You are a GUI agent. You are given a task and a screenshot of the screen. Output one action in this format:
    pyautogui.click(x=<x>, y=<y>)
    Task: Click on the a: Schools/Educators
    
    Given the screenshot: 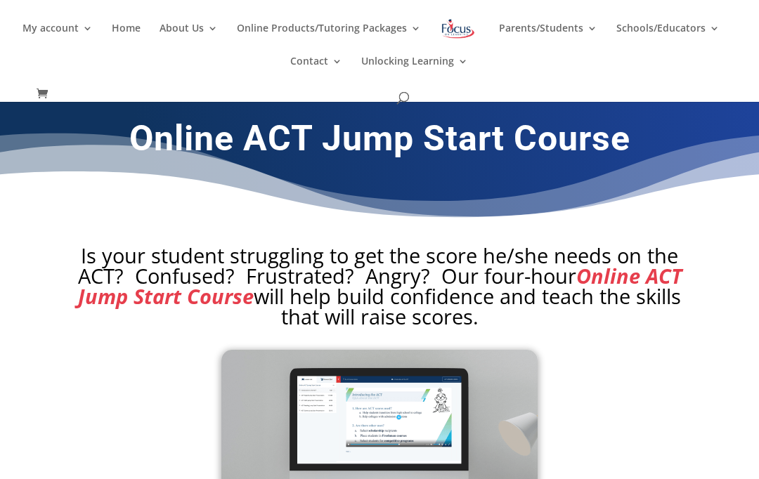 What is the action you would take?
    pyautogui.click(x=667, y=39)
    